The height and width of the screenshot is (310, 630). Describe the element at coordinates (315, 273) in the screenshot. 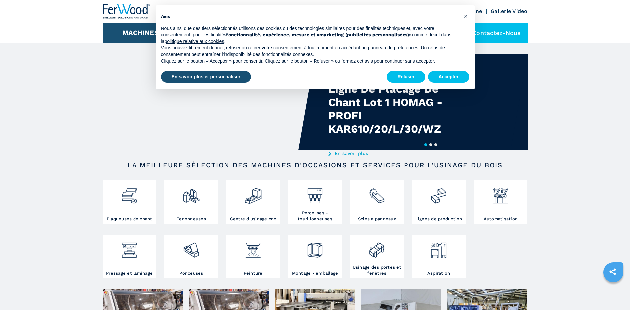

I see `h3: Montage - emballage` at that location.